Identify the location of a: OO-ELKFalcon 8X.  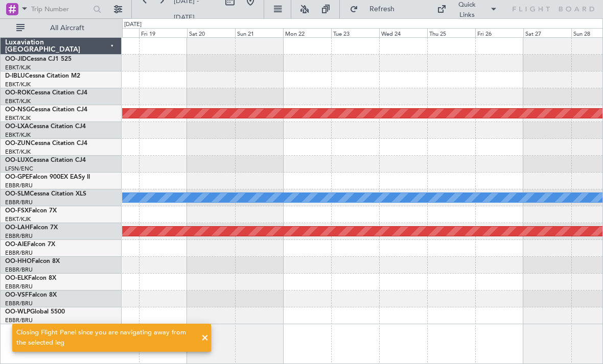
(31, 279).